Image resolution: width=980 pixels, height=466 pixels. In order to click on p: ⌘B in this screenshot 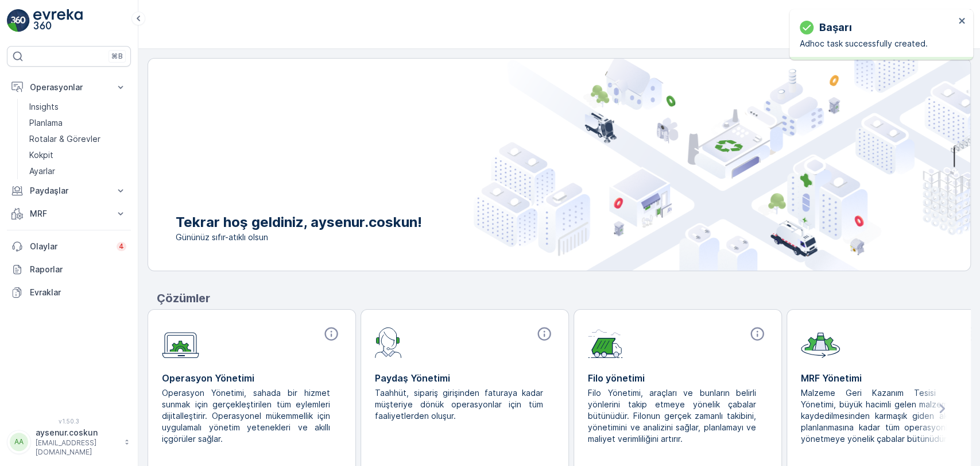, I will do `click(117, 56)`.